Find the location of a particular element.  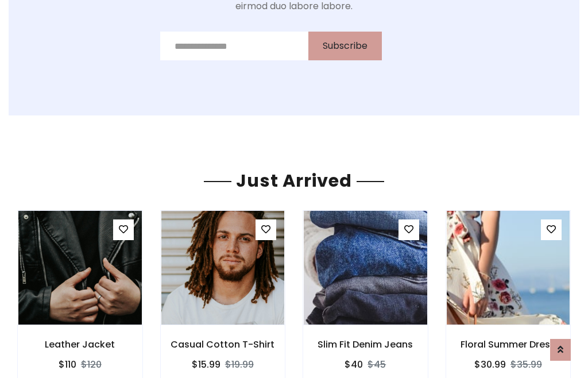

del: $19.99 is located at coordinates (239, 365).